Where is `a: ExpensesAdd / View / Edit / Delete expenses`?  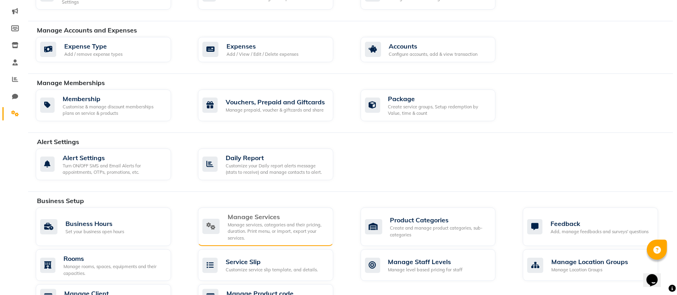
a: ExpensesAdd / View / Edit / Delete expenses is located at coordinates (273, 49).